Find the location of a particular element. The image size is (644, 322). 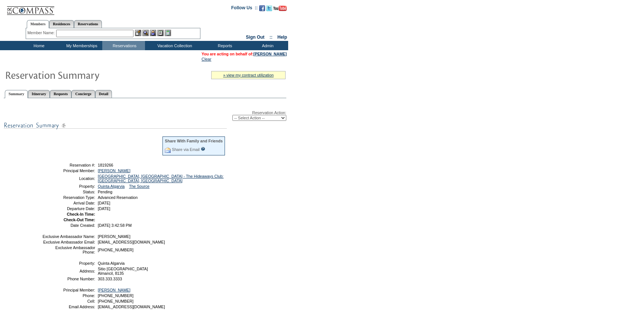

span: Pending is located at coordinates (105, 192).